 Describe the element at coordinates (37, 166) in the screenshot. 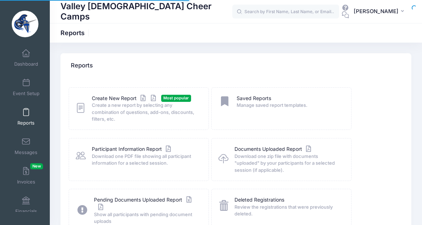

I see `span: New` at that location.